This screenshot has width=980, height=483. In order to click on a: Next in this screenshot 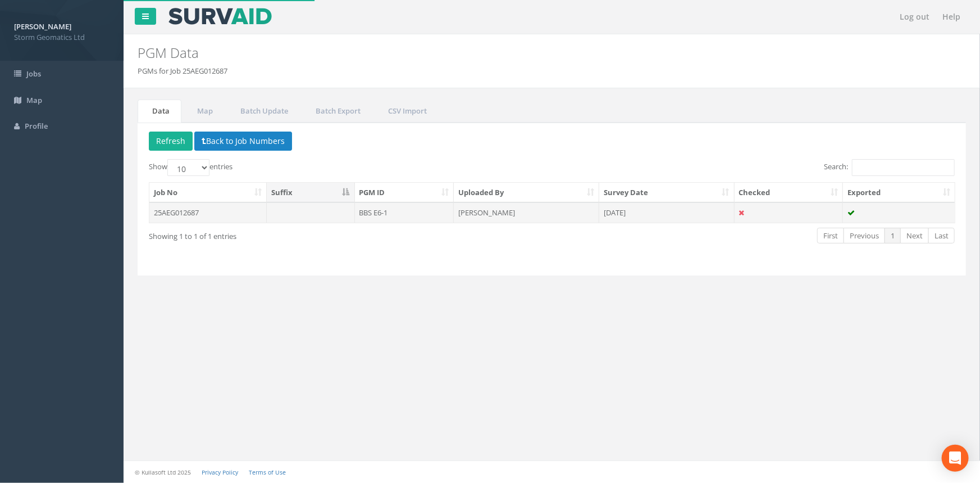, I will do `click(914, 236)`.